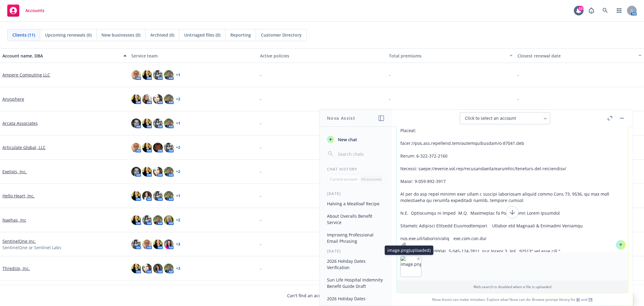 Image resolution: width=644 pixels, height=306 pixels. I want to click on span: SentinelOne or Sentinel Labs, so click(32, 247).